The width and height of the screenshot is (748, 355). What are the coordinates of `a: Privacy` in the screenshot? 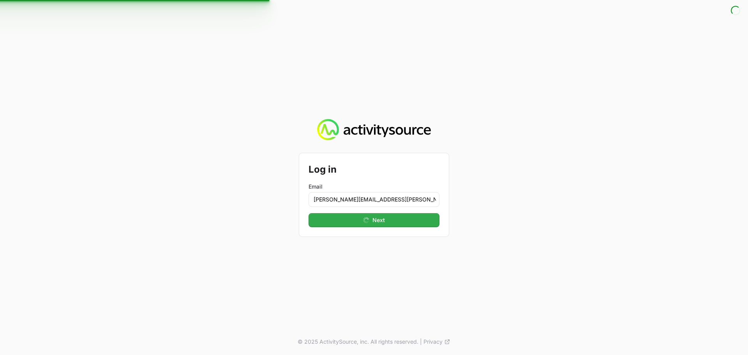 It's located at (437, 342).